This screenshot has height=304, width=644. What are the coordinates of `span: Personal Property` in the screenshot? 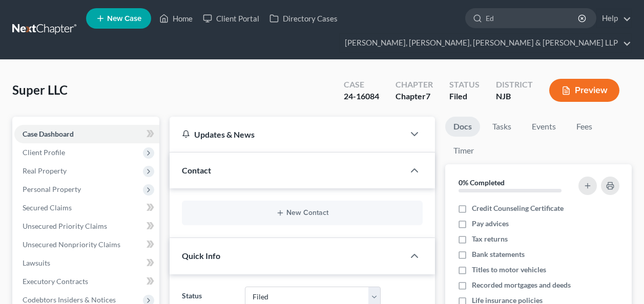 It's located at (52, 189).